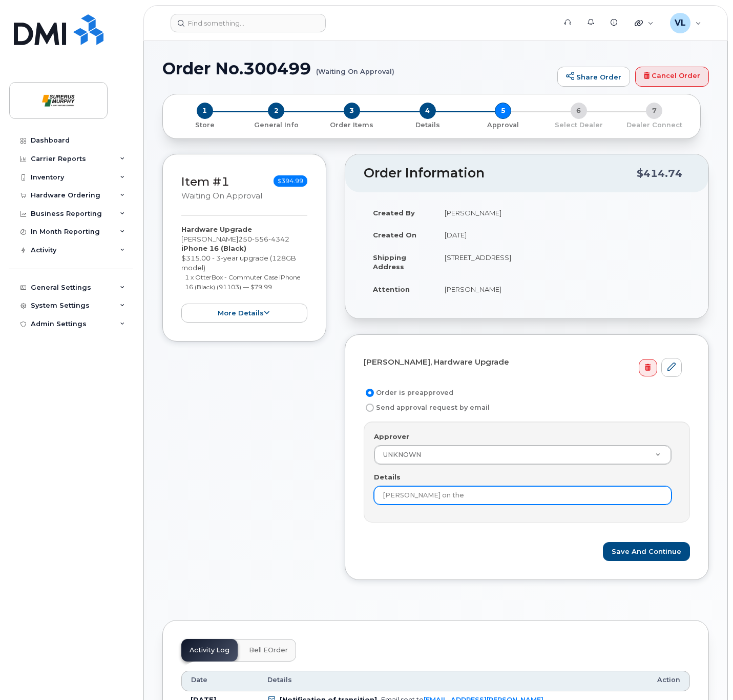  What do you see at coordinates (216, 229) in the screenshot?
I see `strong: Hardware Upgrade` at bounding box center [216, 229].